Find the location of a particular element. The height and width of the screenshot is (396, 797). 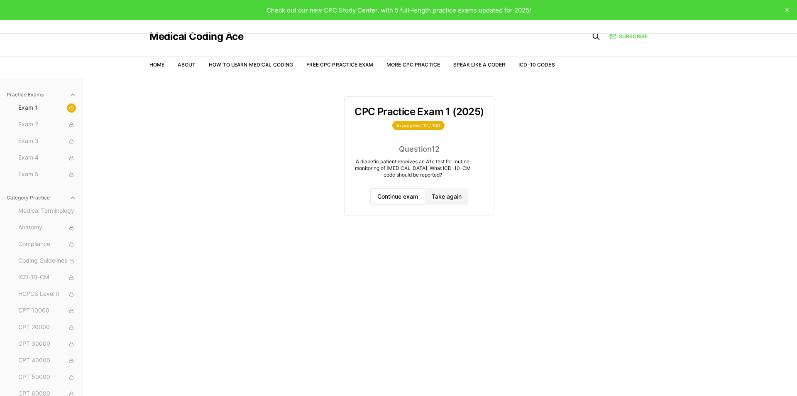

button: Exam 2 is located at coordinates (47, 125).